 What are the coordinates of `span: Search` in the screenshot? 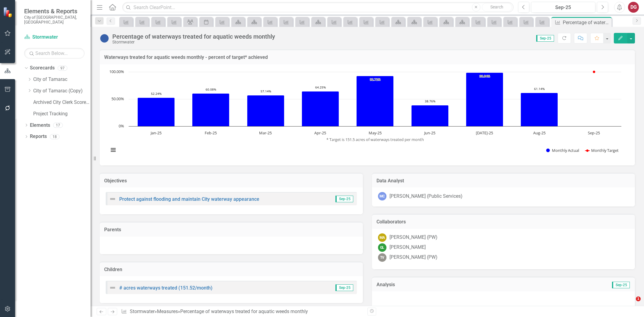 It's located at (497, 7).